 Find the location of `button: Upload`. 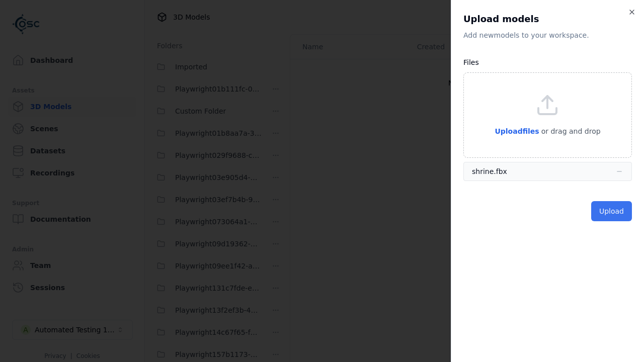

button: Upload is located at coordinates (611, 211).